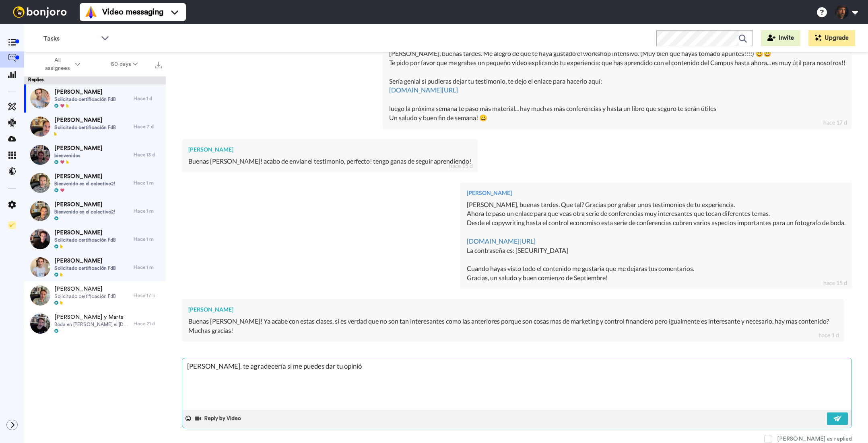 This screenshot has width=868, height=443. I want to click on button: 60 days, so click(124, 65).